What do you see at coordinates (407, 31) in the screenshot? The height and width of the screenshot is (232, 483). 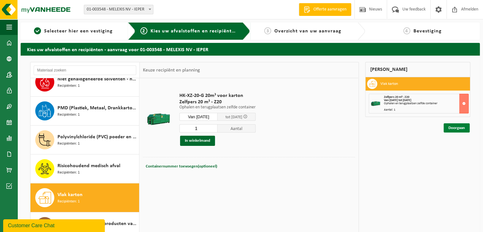 I see `span: 4` at bounding box center [407, 31].